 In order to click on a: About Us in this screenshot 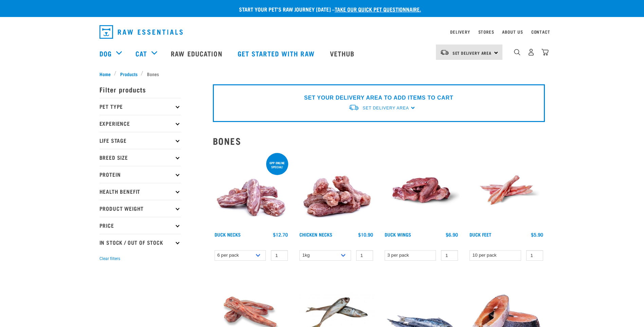, I will do `click(512, 32)`.